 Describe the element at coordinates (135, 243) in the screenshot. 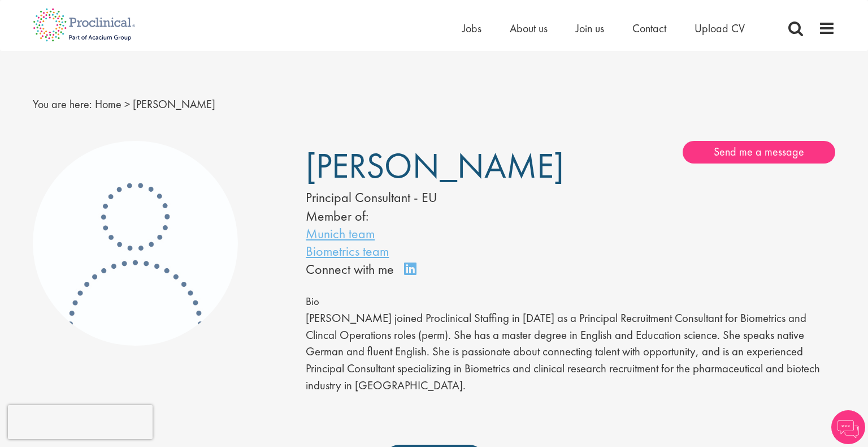

I see `img: Anja Potrafke` at that location.